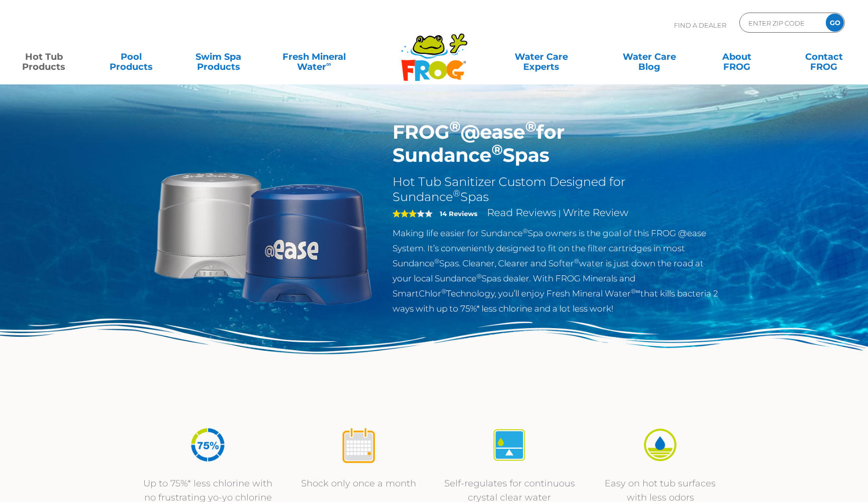 The width and height of the screenshot is (868, 502). I want to click on a: PoolProducts, so click(131, 57).